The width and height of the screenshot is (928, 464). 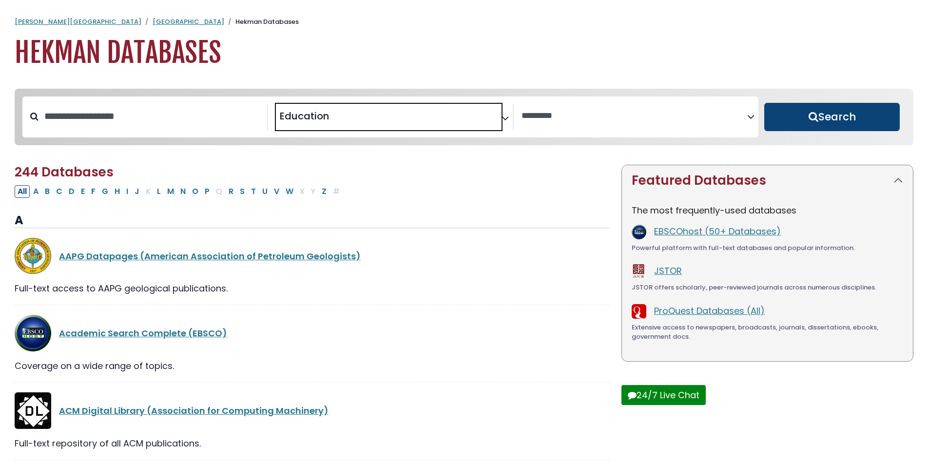 I want to click on p: The most frequently-used databases, so click(x=767, y=210).